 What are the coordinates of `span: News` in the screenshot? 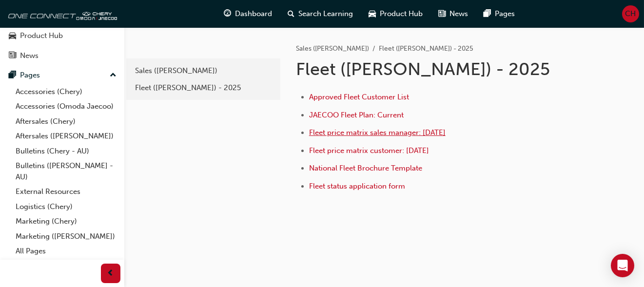 It's located at (460, 13).